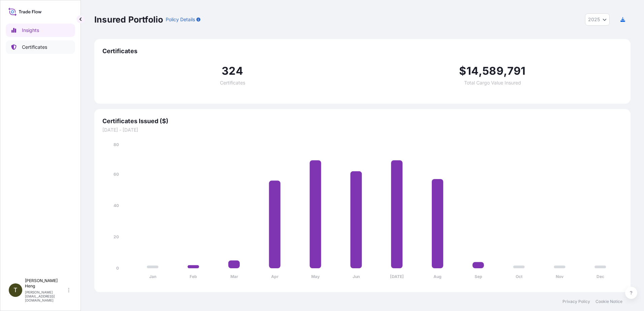 Image resolution: width=644 pixels, height=311 pixels. Describe the element at coordinates (118, 268) in the screenshot. I see `tspan: 0` at that location.